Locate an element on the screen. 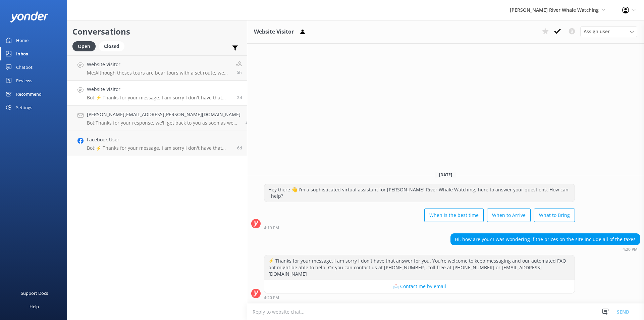 This screenshot has width=644, height=320. strong: 4:19 PM is located at coordinates (271, 228).